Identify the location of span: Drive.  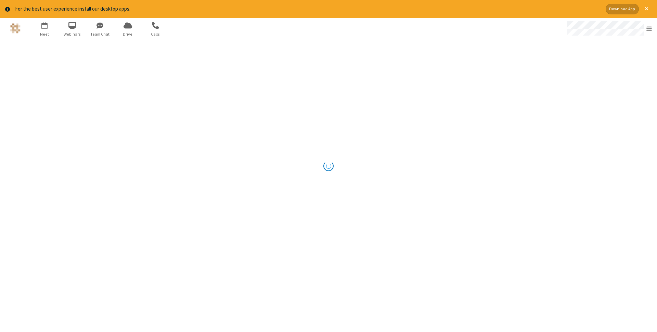
(128, 34).